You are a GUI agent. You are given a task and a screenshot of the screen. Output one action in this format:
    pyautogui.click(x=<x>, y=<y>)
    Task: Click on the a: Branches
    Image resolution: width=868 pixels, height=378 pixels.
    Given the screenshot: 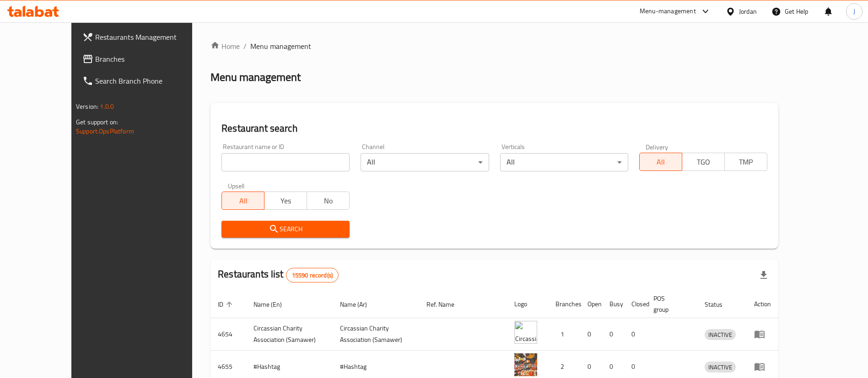 What is the action you would take?
    pyautogui.click(x=146, y=59)
    